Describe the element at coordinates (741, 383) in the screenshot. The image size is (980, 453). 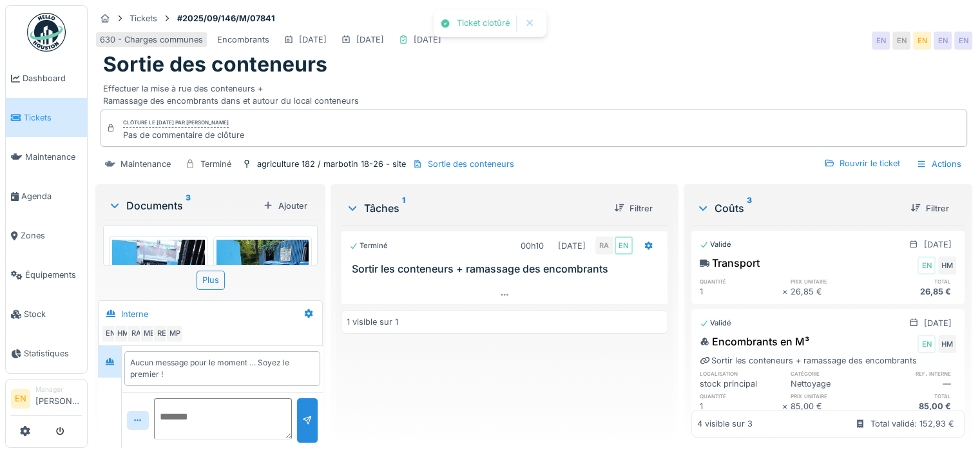
I see `div: stock principal` at that location.